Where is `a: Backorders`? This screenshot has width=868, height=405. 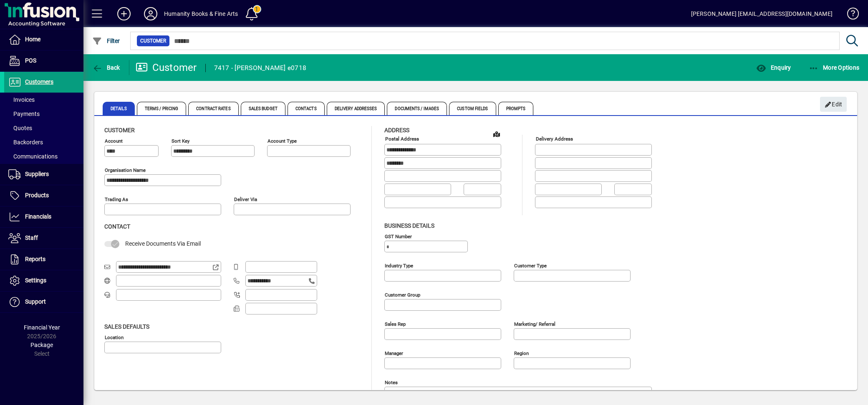
a: Backorders is located at coordinates (44, 142).